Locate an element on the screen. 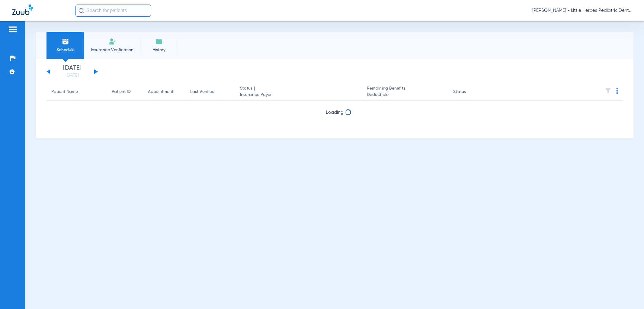 Image resolution: width=644 pixels, height=309 pixels. img: Zuub Logo is located at coordinates (23, 10).